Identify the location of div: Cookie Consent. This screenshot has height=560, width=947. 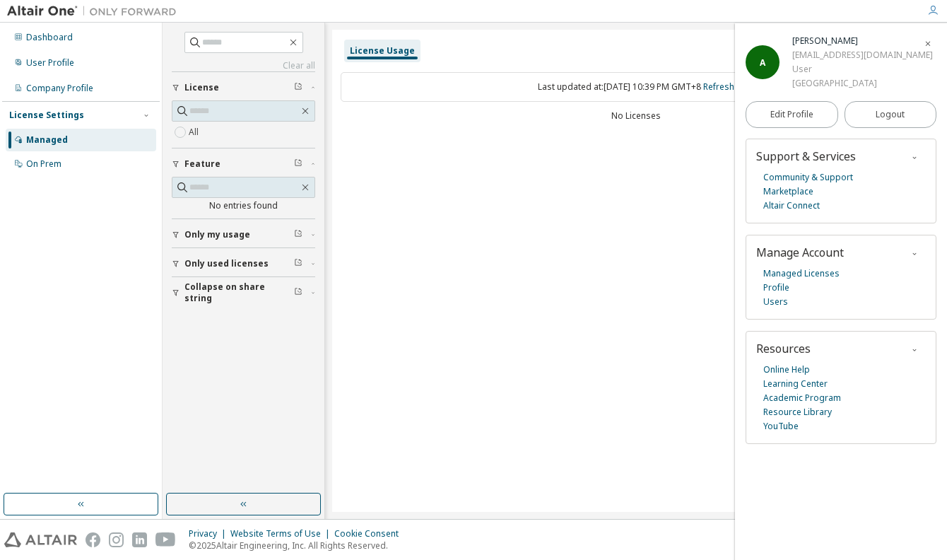
(371, 533).